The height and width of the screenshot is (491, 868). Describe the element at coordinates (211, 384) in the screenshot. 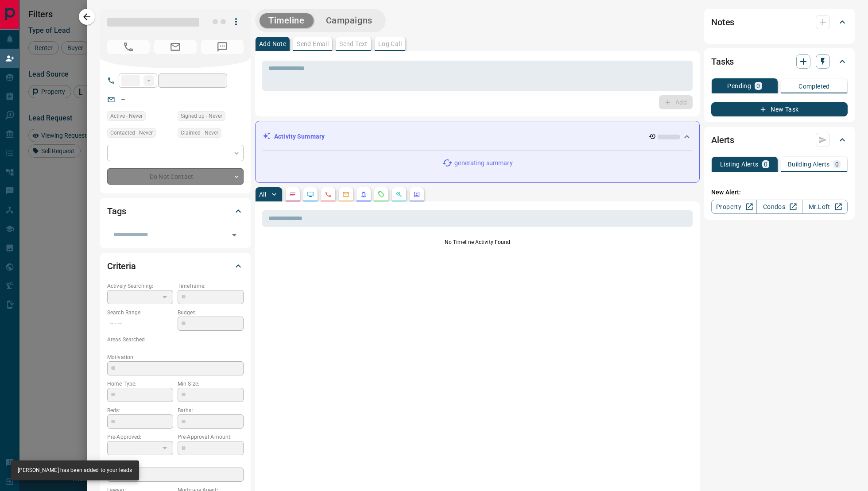

I see `p: Min Size:` at that location.